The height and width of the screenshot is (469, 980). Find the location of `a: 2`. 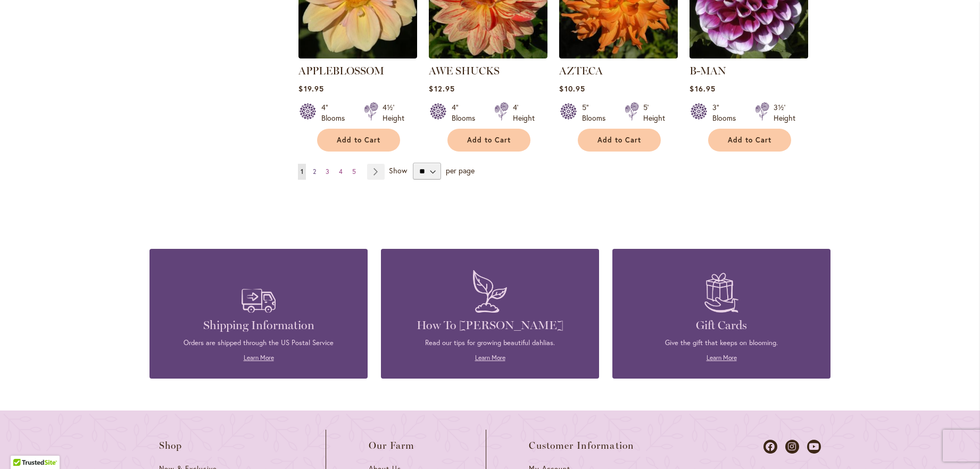

a: 2 is located at coordinates (314, 172).